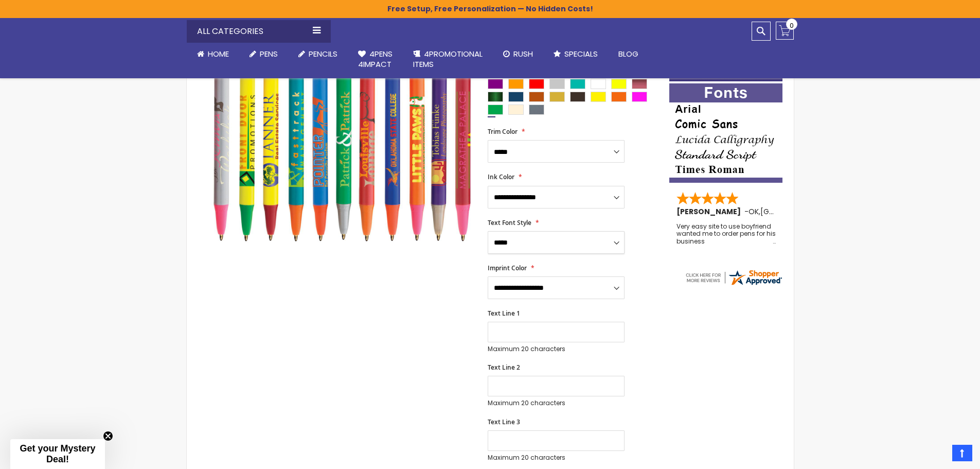 The width and height of the screenshot is (980, 469). What do you see at coordinates (557, 84) in the screenshot?
I see `div: Silver` at bounding box center [557, 84].